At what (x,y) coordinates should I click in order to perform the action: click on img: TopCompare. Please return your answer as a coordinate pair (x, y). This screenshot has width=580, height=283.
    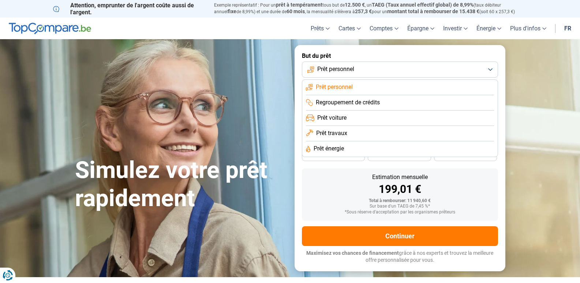
    Looking at the image, I should click on (50, 29).